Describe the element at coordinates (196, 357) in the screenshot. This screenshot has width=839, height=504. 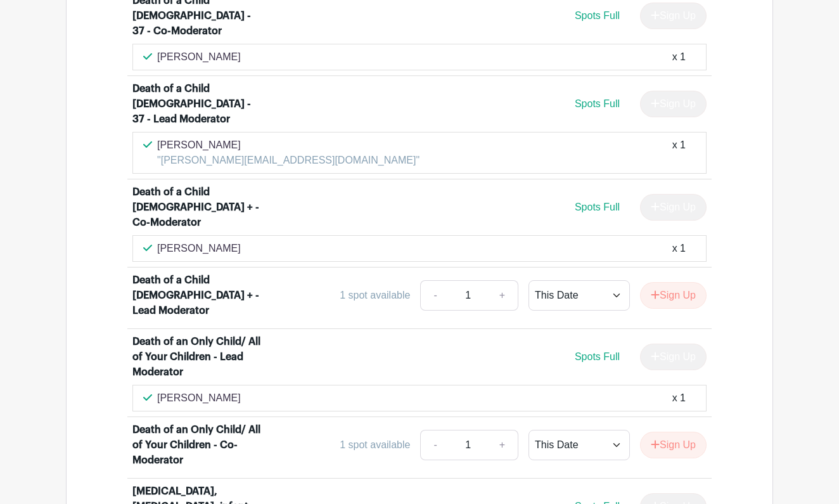
I see `div: Death of an Only Child/ All of Your Children - Lead Moderator` at that location.